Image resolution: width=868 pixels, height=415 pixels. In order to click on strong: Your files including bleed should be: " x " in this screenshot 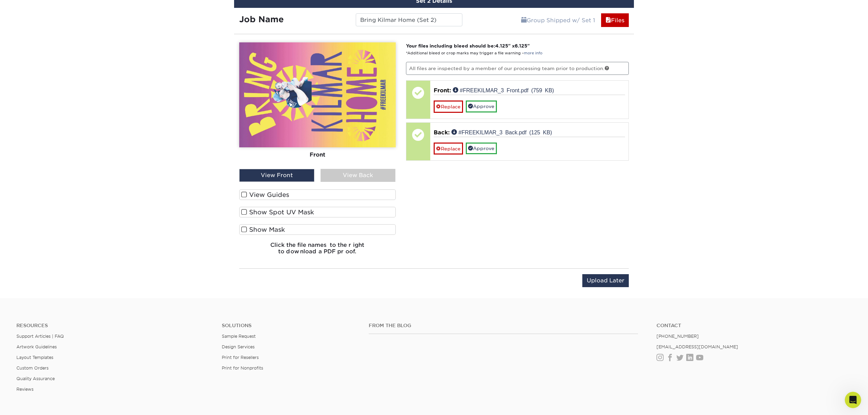, I will do `click(468, 46)`.